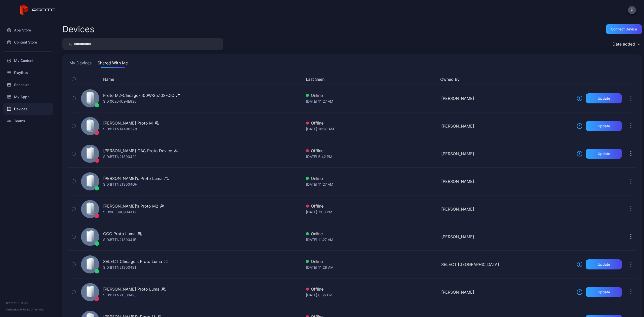  Describe the element at coordinates (78, 29) in the screenshot. I see `h2: Devices` at that location.